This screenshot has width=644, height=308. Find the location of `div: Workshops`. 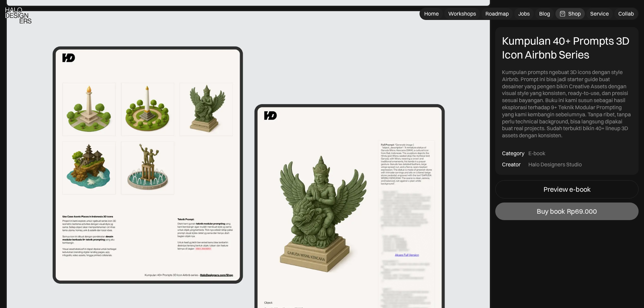

div: Workshops is located at coordinates (462, 14).